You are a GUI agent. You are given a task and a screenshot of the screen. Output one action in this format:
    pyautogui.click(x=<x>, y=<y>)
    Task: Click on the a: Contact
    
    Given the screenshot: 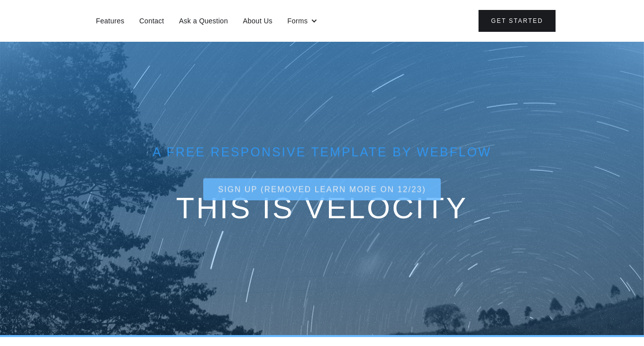 What is the action you would take?
    pyautogui.click(x=152, y=21)
    